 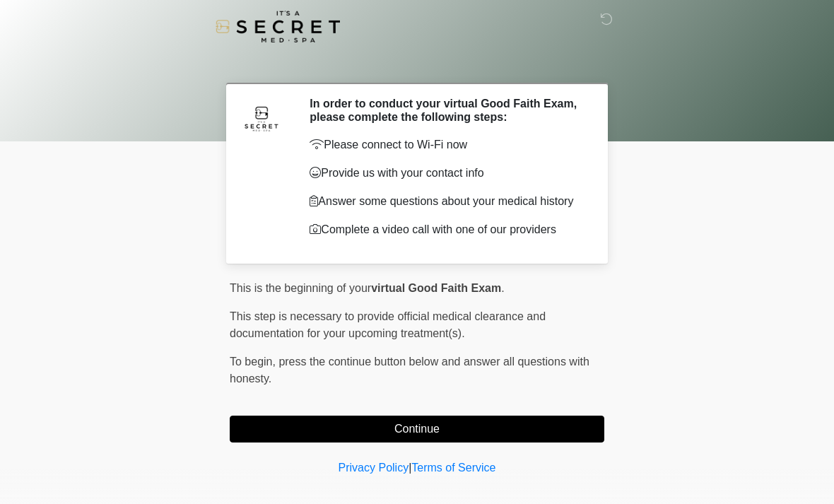 I want to click on p: Provide us with your contact info, so click(x=446, y=173).